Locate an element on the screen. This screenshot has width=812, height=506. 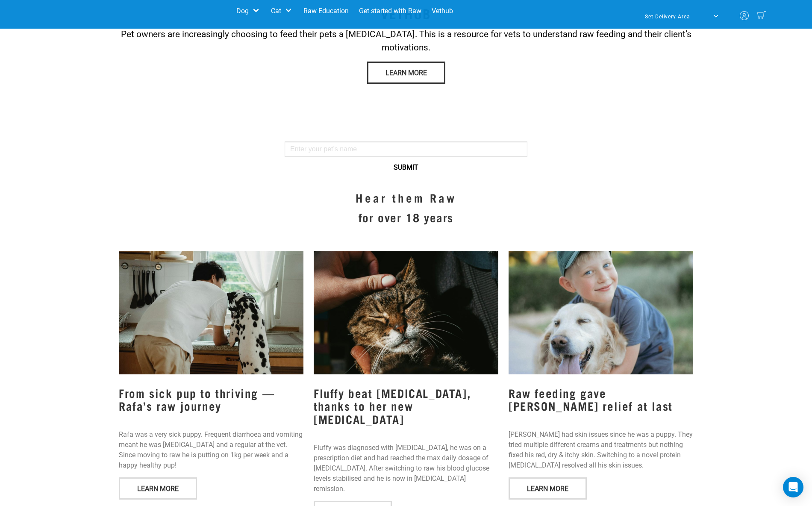
input: Enter your pet’s name is located at coordinates (406, 149).